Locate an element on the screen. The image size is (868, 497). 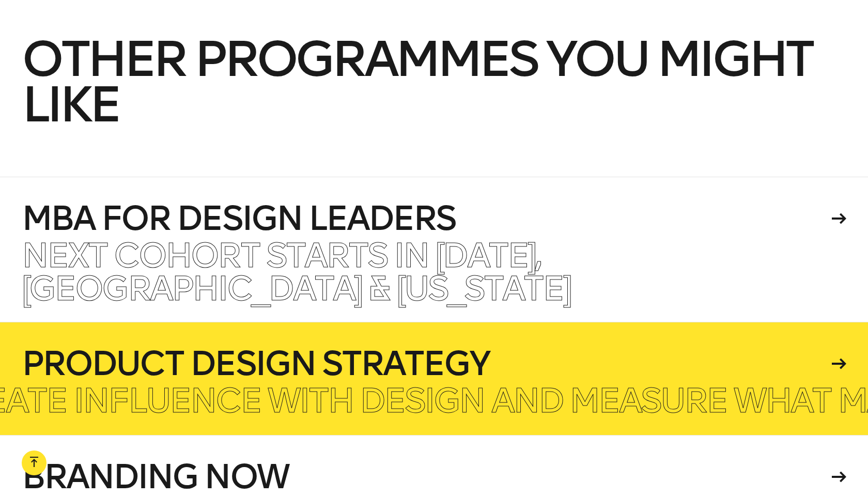
h4: Product Design Strategy is located at coordinates (425, 364).